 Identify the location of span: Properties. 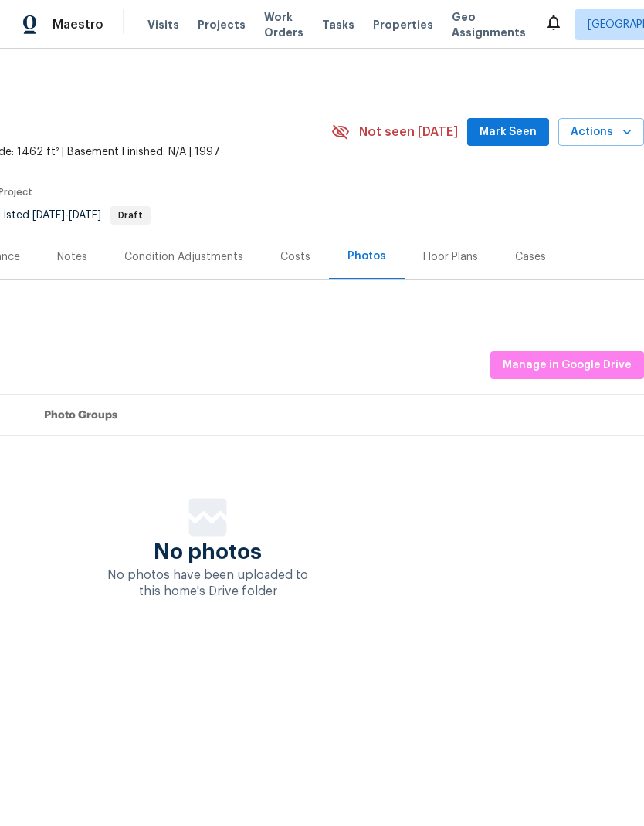
(403, 25).